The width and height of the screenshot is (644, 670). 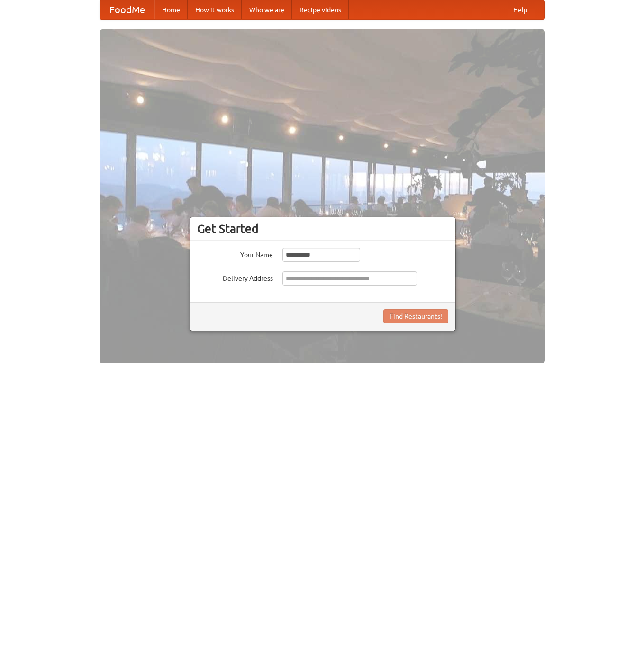 What do you see at coordinates (171, 10) in the screenshot?
I see `a: Home` at bounding box center [171, 10].